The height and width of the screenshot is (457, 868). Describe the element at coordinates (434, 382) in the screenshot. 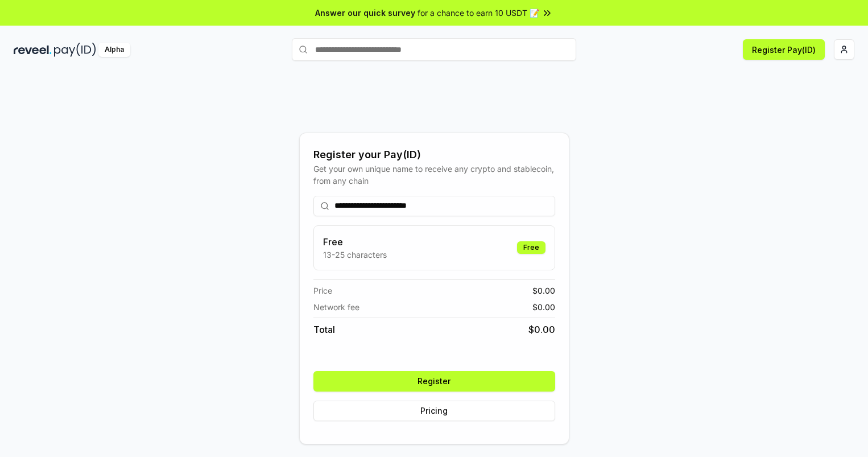

I see `button: Register` at that location.